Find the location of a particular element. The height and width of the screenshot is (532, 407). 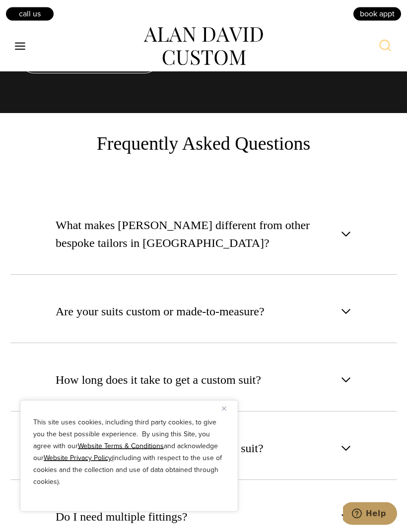

a: Website Privacy Policy is located at coordinates (77, 458).